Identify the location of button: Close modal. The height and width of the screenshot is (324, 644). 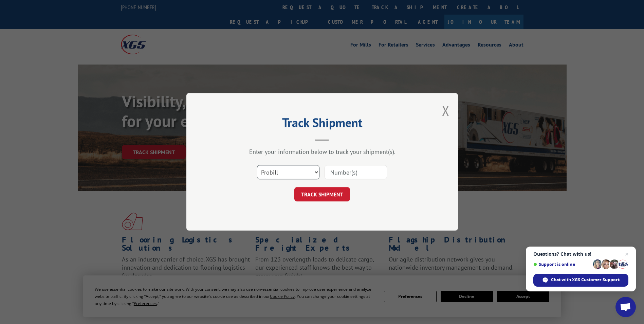
(446, 111).